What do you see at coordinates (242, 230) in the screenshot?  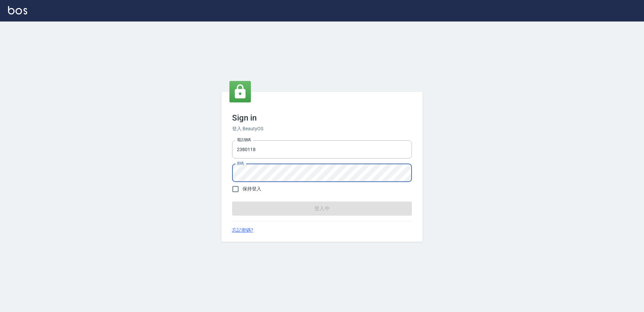 I see `a: 忘記密碼?` at bounding box center [242, 230].